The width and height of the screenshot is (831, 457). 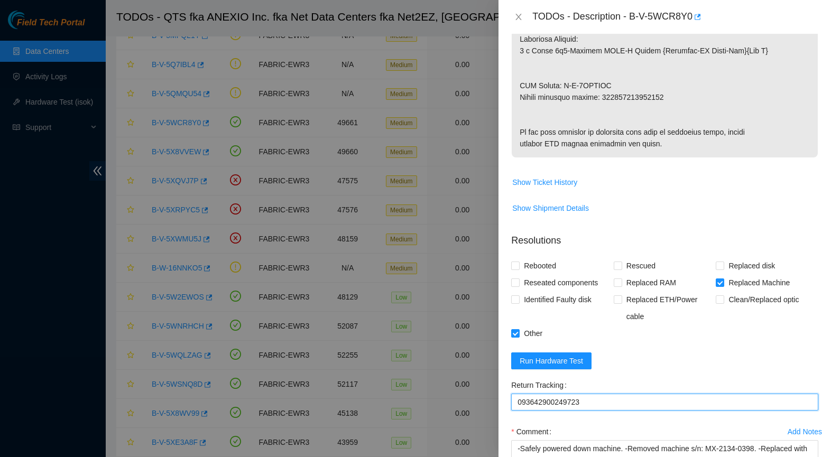 What do you see at coordinates (759, 283) in the screenshot?
I see `span: Replaced Machine` at bounding box center [759, 283].